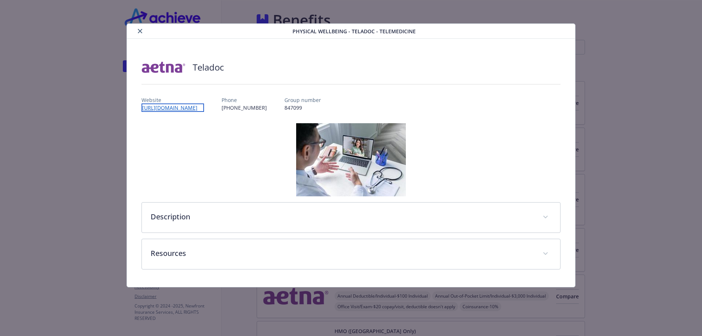  Describe the element at coordinates (351, 155) in the screenshot. I see `div: details for plan Physical Wellbeing - Teladoc - TeleMedicine` at that location.